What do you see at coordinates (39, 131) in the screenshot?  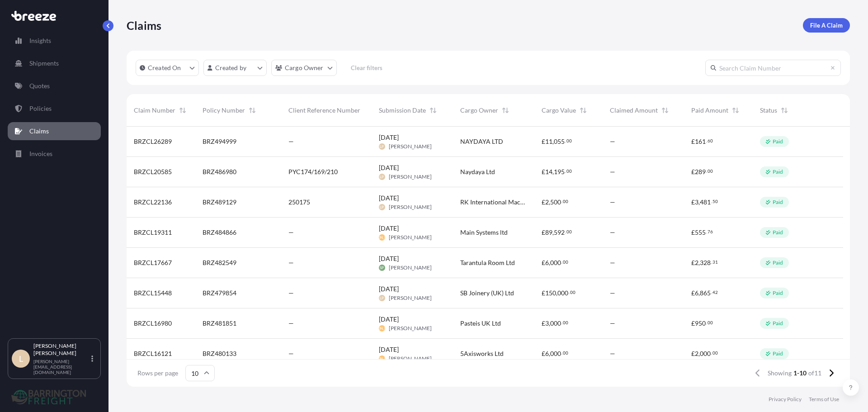 I see `p: Claims` at bounding box center [39, 131].